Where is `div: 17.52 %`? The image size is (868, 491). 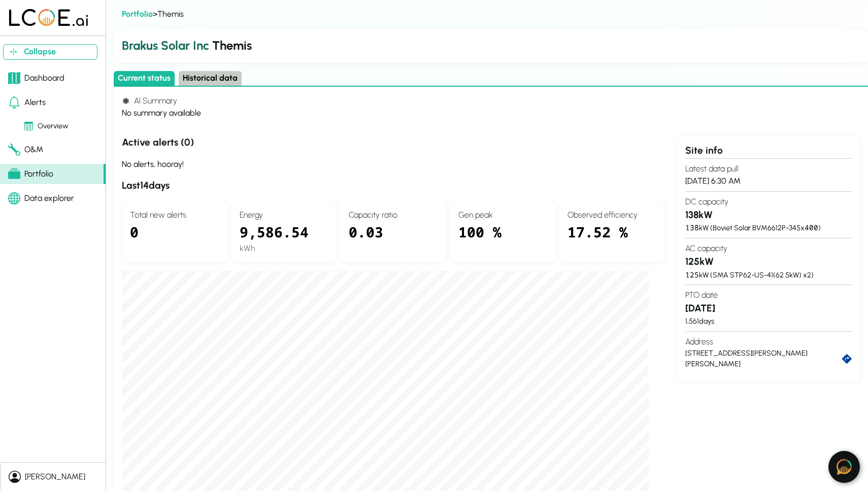 div: 17.52 % is located at coordinates (612, 238).